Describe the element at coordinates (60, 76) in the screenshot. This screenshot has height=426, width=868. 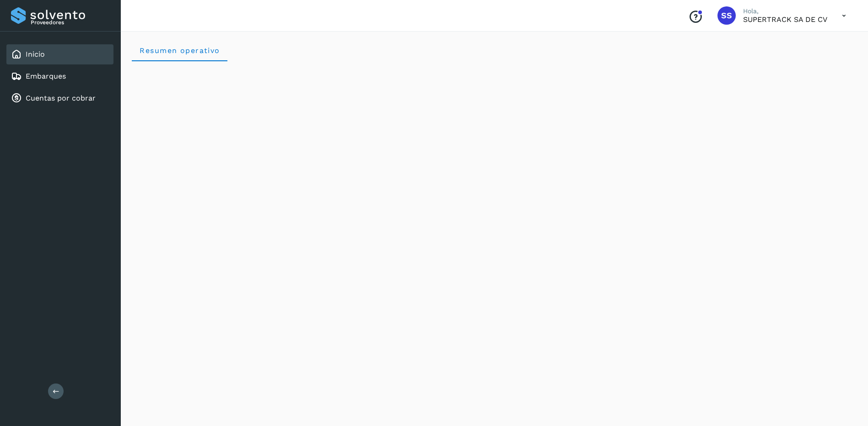
I see `div: Embarques` at that location.